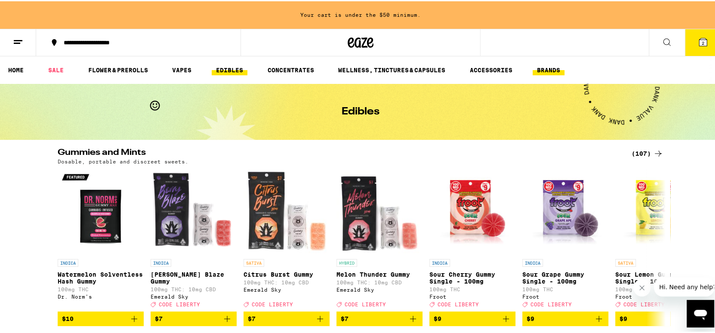 The width and height of the screenshot is (715, 333). What do you see at coordinates (286, 210) in the screenshot?
I see `img: Emerald Sky - Citrus Burst Gummy` at bounding box center [286, 210].